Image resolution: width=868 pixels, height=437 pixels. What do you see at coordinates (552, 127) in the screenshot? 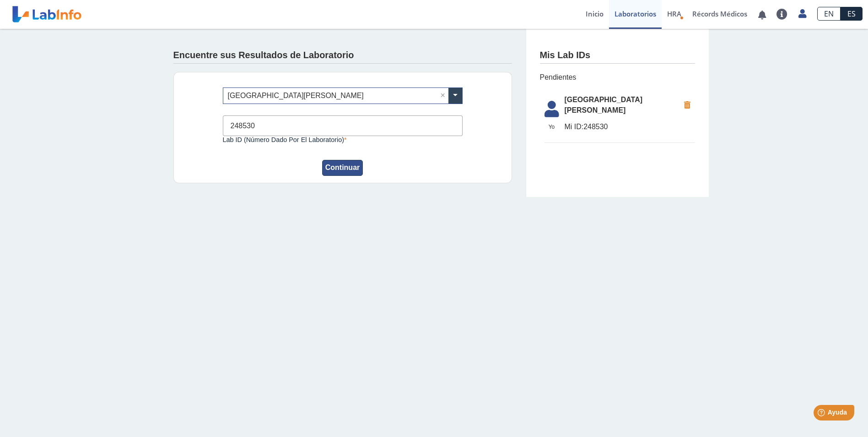
I see `span: Yo` at bounding box center [552, 127].